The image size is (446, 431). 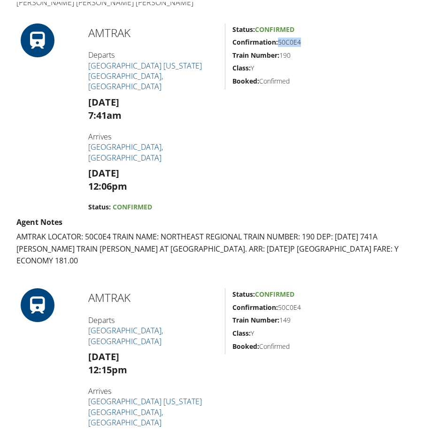 What do you see at coordinates (39, 220) in the screenshot?
I see `strong: Agent Notes` at bounding box center [39, 220].